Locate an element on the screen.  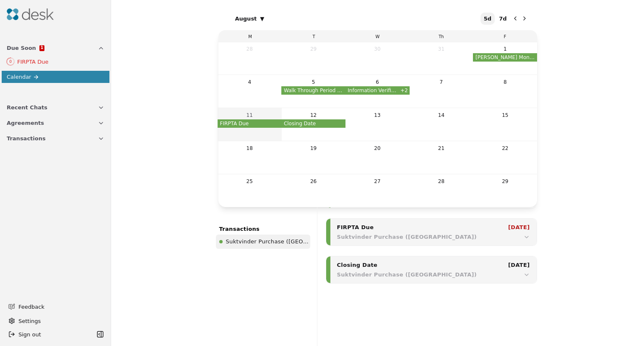
button: Sign out is located at coordinates (50, 335).